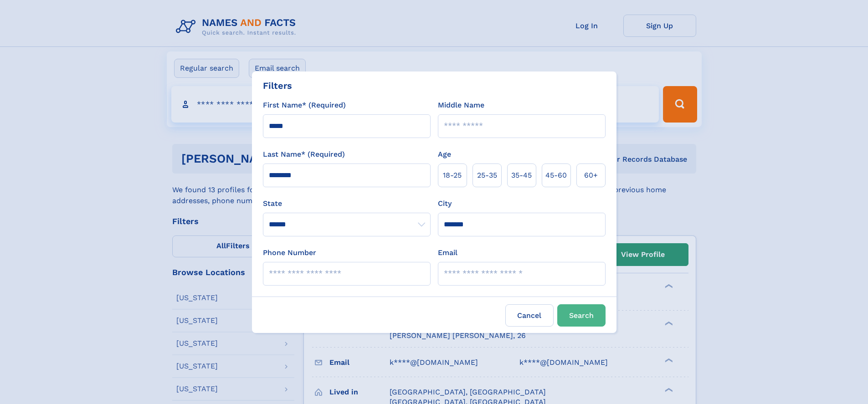 The height and width of the screenshot is (404, 868). I want to click on span: 60+, so click(591, 175).